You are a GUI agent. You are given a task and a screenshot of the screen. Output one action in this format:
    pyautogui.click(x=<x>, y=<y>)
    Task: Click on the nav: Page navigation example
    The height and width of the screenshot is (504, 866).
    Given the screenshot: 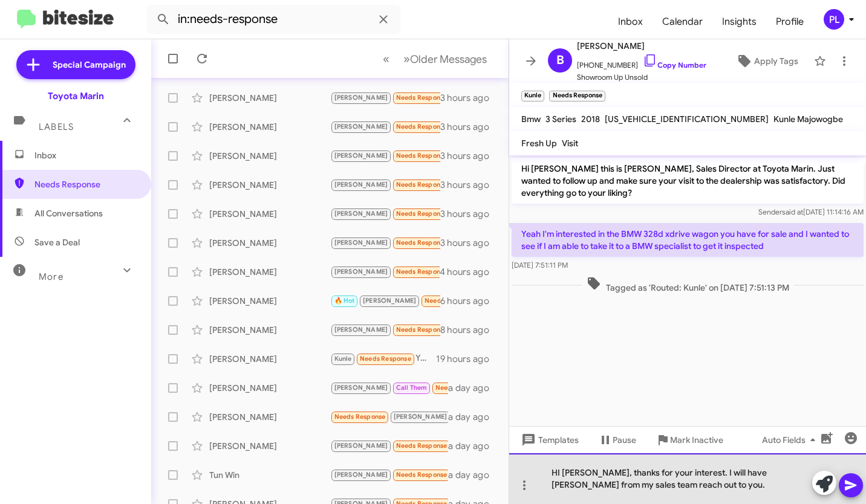 What is the action you would take?
    pyautogui.click(x=435, y=59)
    